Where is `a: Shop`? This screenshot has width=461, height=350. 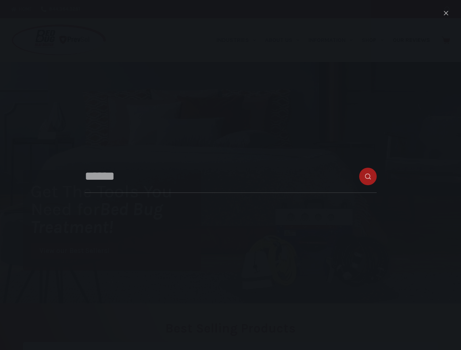
a: Shop is located at coordinates (372, 40).